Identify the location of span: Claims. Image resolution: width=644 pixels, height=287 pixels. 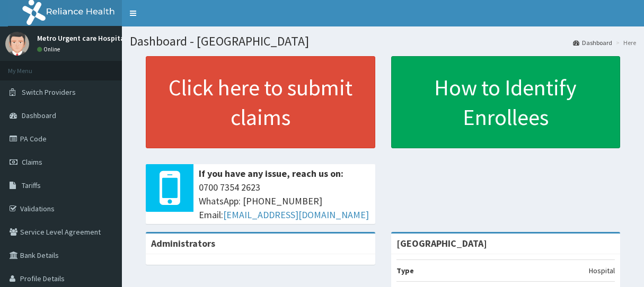
(32, 162).